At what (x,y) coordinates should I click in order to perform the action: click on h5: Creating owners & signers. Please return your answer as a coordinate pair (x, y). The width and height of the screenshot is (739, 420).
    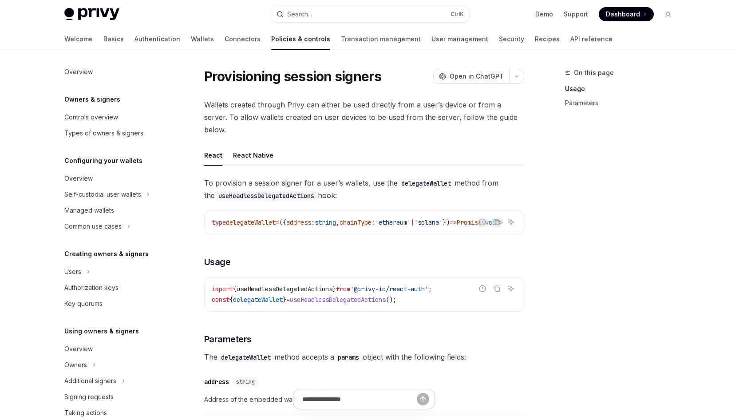
    Looking at the image, I should click on (107, 254).